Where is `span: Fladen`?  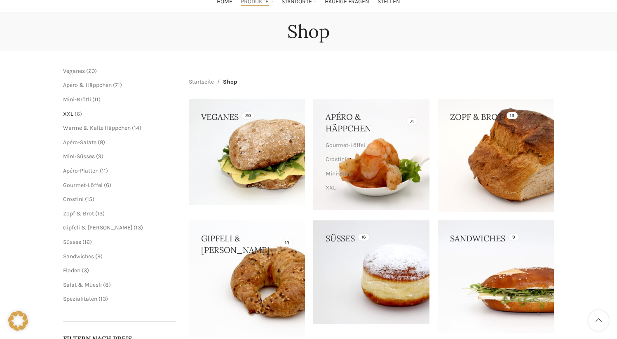 span: Fladen is located at coordinates (72, 270).